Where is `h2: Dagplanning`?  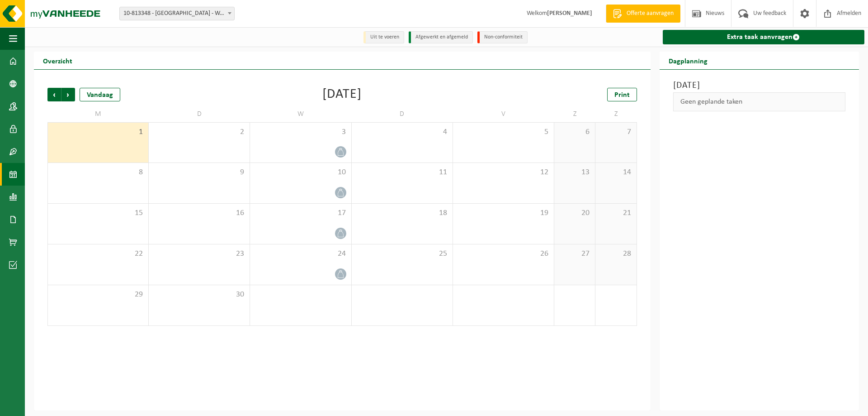 h2: Dagplanning is located at coordinates (688, 60).